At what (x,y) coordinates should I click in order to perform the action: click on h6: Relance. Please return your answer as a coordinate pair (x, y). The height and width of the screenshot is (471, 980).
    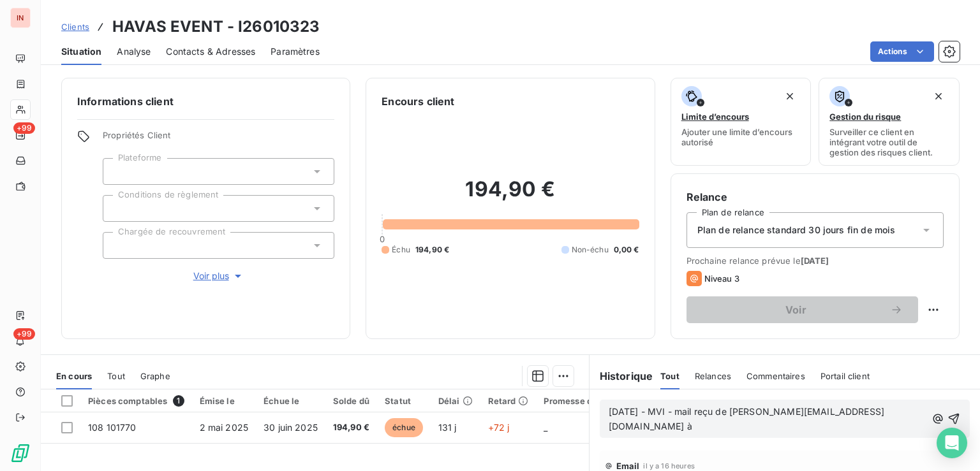
    Looking at the image, I should click on (815, 197).